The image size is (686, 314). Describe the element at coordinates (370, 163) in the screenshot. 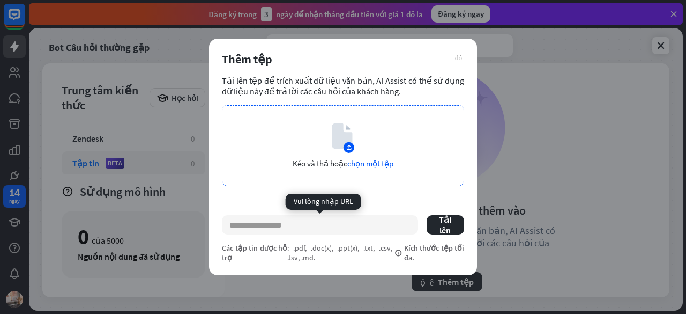

I see `font: chọn một tệp` at that location.